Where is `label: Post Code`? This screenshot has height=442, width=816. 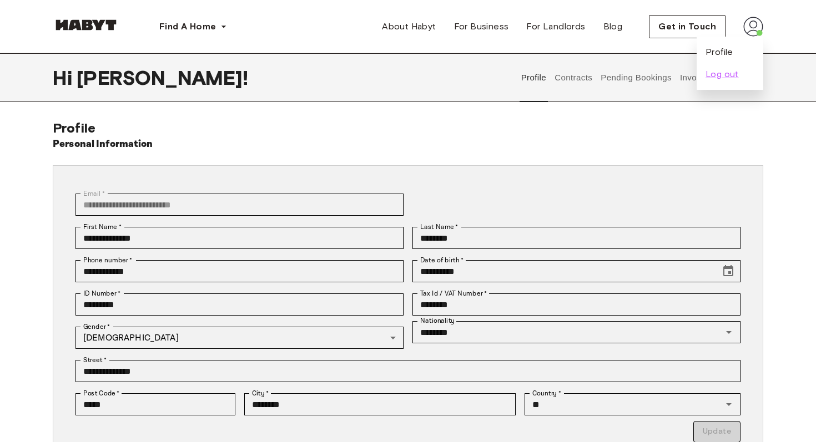
label: Post Code is located at coordinates (102, 393).